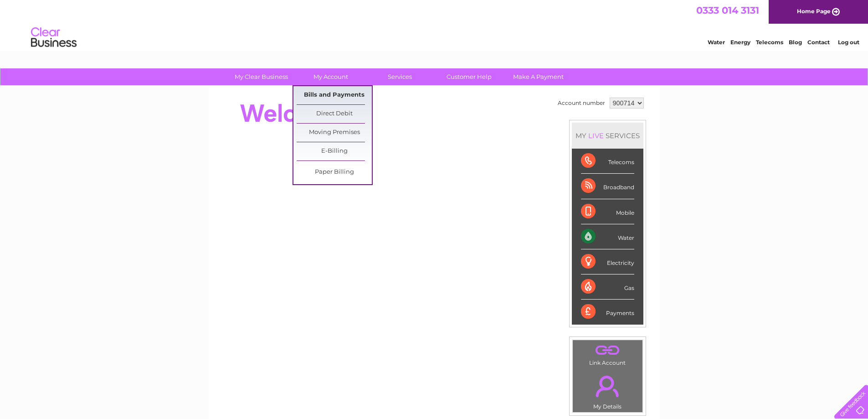  Describe the element at coordinates (608, 186) in the screenshot. I see `div: Broadband` at that location.